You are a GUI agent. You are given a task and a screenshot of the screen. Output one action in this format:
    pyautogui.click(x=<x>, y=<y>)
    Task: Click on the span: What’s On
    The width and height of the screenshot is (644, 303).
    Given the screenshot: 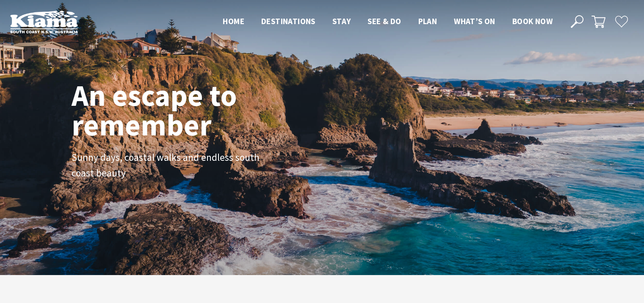 What is the action you would take?
    pyautogui.click(x=475, y=21)
    